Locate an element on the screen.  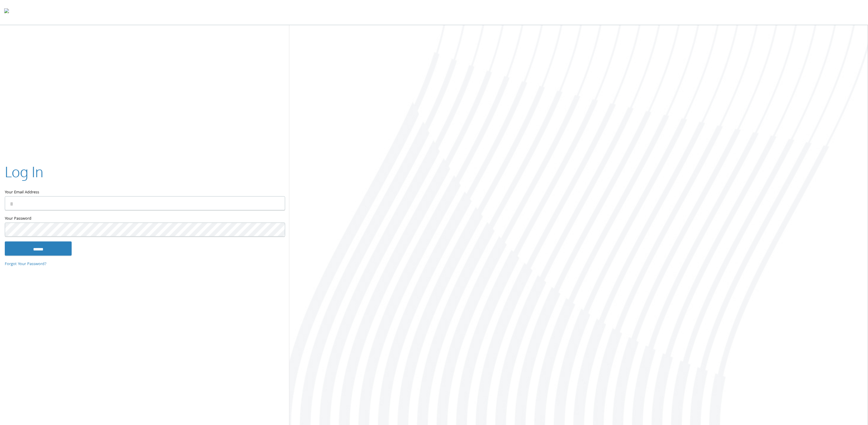
a: Forgot Your Password? is located at coordinates (26, 264).